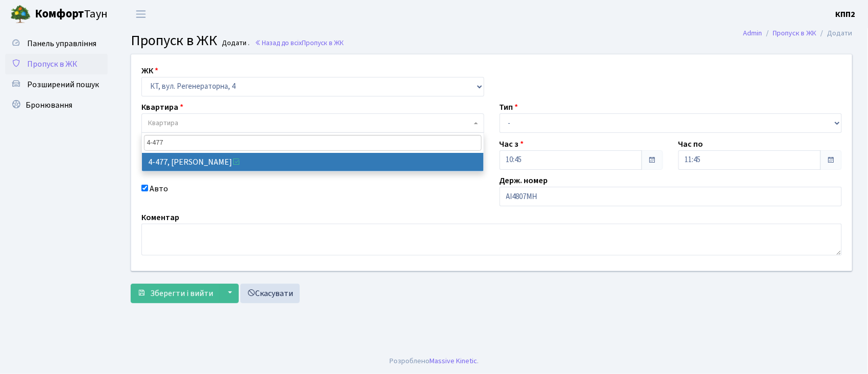 The width and height of the screenshot is (868, 374). I want to click on img: logo.png, so click(21, 14).